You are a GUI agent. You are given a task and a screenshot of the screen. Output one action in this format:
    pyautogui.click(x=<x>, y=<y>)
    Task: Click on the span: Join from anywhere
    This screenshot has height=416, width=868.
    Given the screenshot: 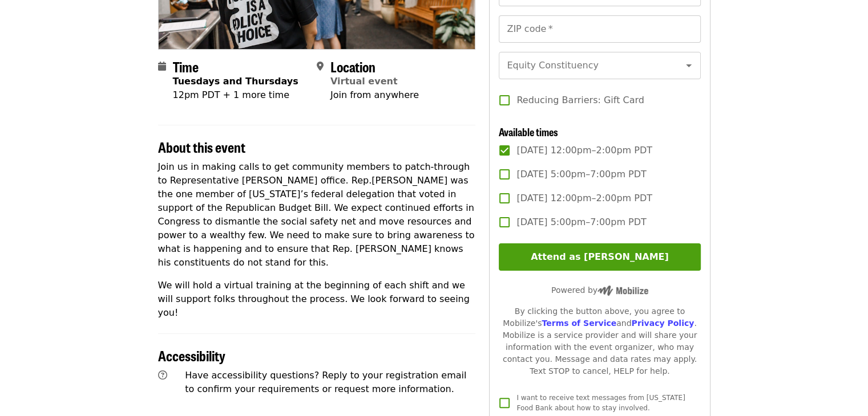 What is the action you would take?
    pyautogui.click(x=374, y=94)
    